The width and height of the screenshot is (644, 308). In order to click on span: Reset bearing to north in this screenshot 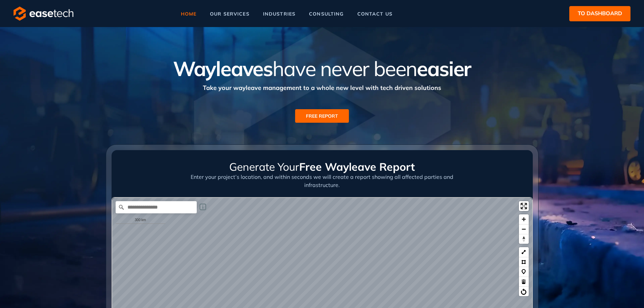, I will do `click(524, 239)`.